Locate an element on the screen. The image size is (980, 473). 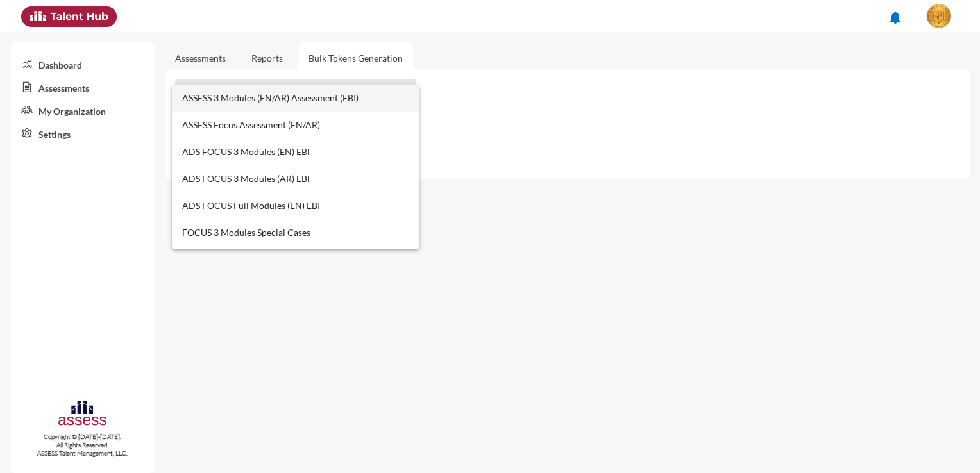
span: ASSESS Focus Assessment (EN/AR) is located at coordinates (296, 125).